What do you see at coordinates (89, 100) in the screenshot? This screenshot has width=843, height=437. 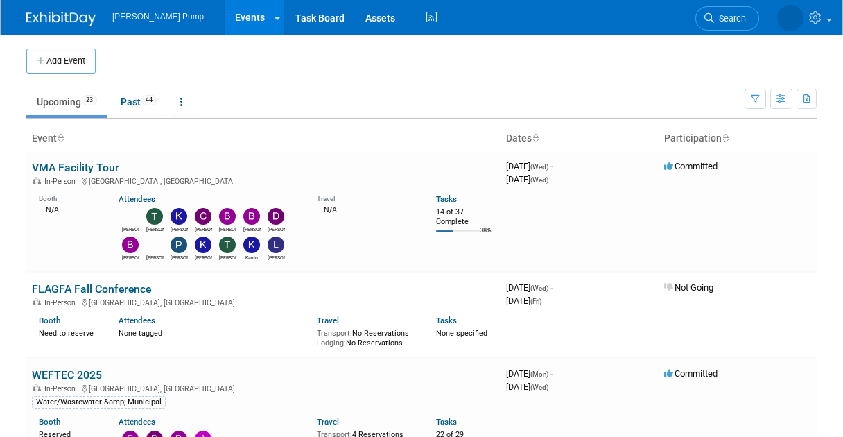 I see `span: 23` at bounding box center [89, 100].